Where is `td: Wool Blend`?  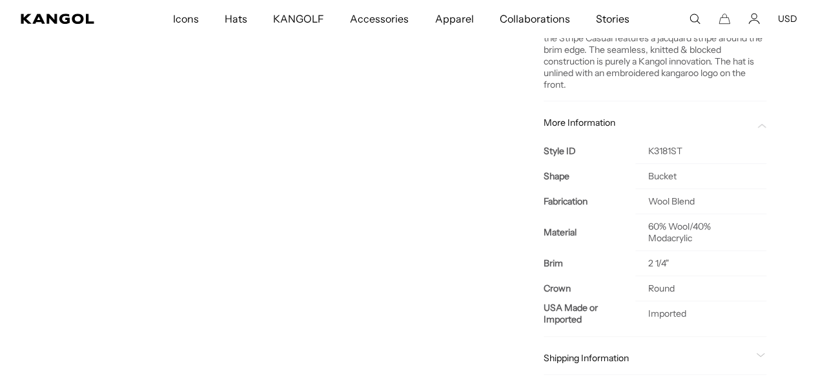 td: Wool Blend is located at coordinates (700, 201).